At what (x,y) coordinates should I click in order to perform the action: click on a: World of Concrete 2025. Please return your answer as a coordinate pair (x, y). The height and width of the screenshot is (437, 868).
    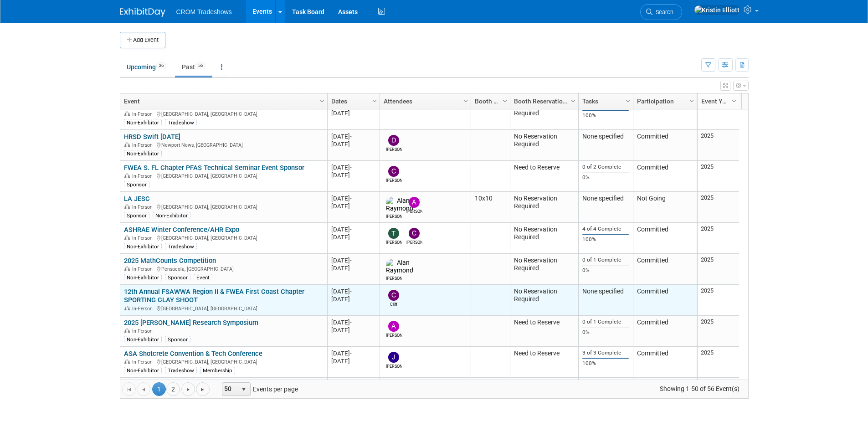
    Looking at the image, I should click on (159, 105).